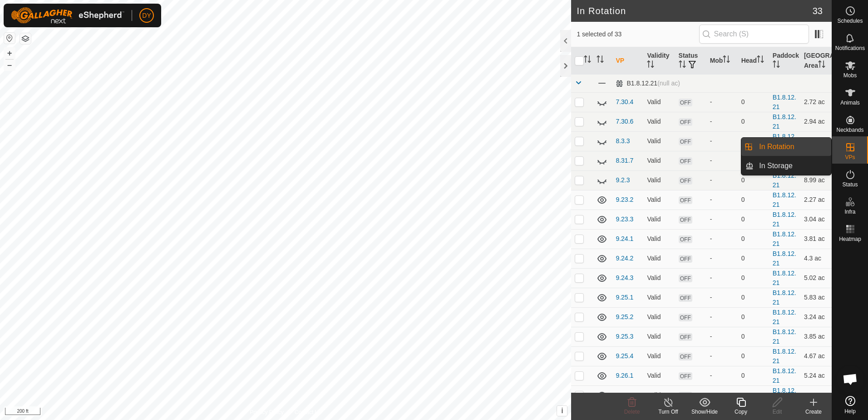 The width and height of the screenshot is (868, 420). What do you see at coordinates (754, 34) in the screenshot?
I see `input: Search (S)` at bounding box center [754, 34].